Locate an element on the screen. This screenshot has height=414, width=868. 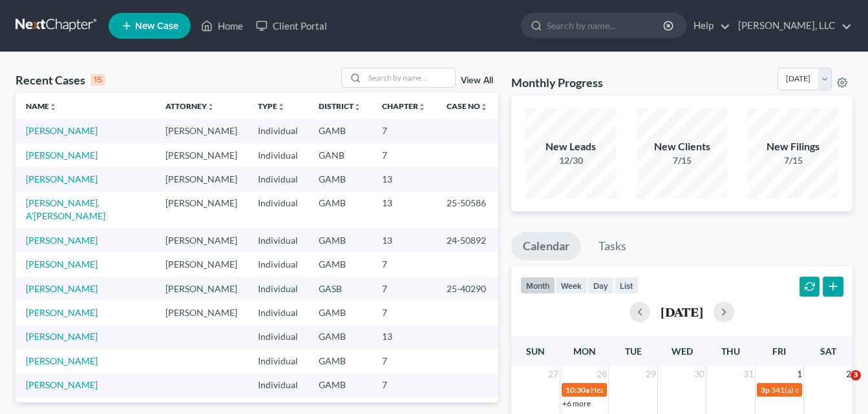
button: day is located at coordinates (600, 285).